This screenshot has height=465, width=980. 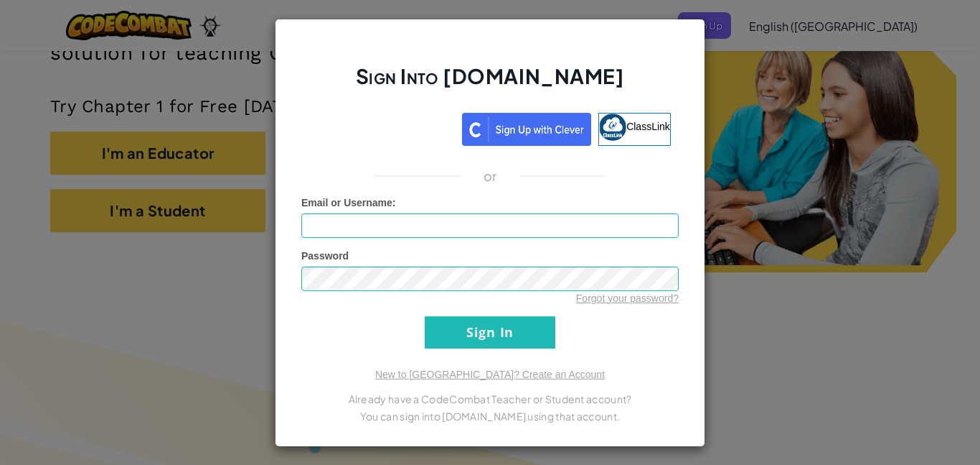 I want to click on img: clever_sso_button@2x.png, so click(x=527, y=129).